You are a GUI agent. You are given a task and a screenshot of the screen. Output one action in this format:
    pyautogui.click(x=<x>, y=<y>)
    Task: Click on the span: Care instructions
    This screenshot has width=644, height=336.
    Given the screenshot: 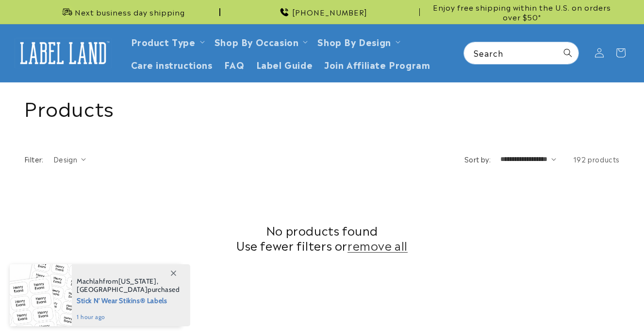 What is the action you would take?
    pyautogui.click(x=171, y=64)
    